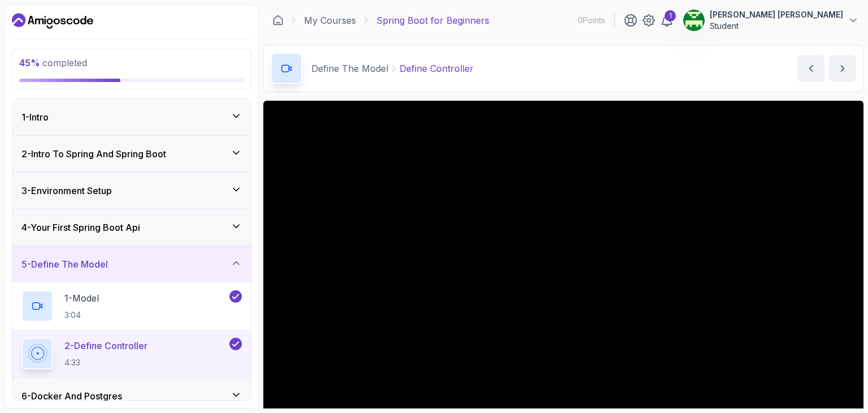 The height and width of the screenshot is (413, 868). Describe the element at coordinates (30, 63) in the screenshot. I see `span: 45 %` at that location.